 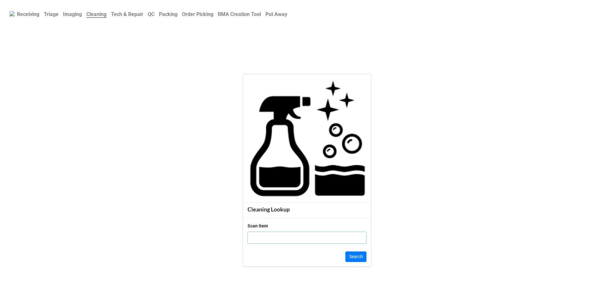 What do you see at coordinates (276, 14) in the screenshot?
I see `a: Put Away` at bounding box center [276, 14].